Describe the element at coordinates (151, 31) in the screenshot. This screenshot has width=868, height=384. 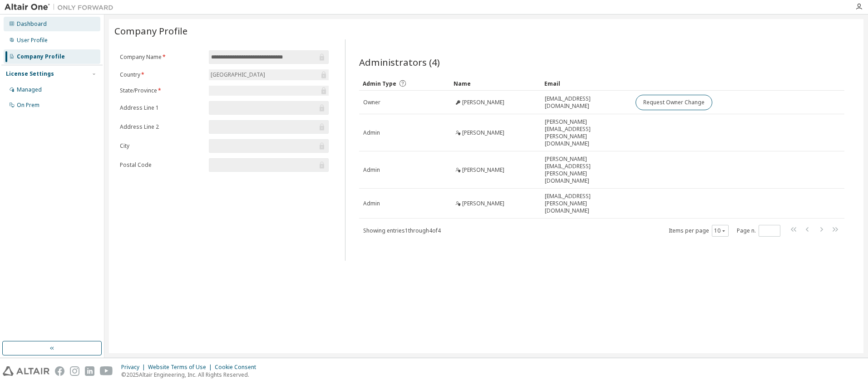
I see `span: Company Profile` at that location.